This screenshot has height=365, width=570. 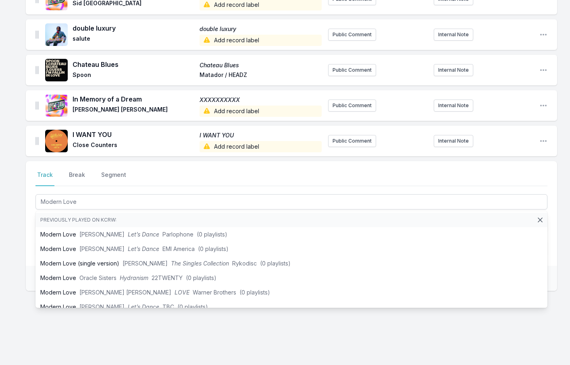 What do you see at coordinates (260, 100) in the screenshot?
I see `span: XXXXXXXXXX` at bounding box center [260, 100].